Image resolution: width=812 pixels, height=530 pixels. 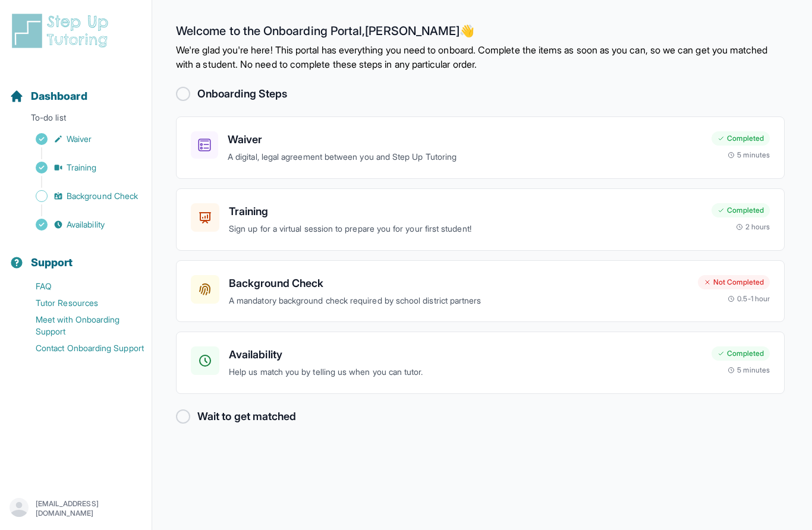 I want to click on a: Contact Onboarding Support, so click(x=80, y=348).